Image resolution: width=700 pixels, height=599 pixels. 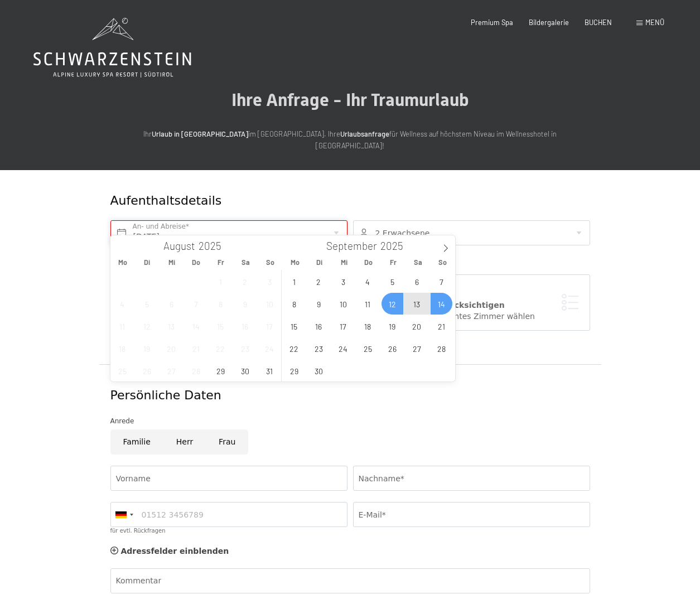 What do you see at coordinates (195, 348) in the screenshot?
I see `span: August 21, 2025` at bounding box center [195, 348].